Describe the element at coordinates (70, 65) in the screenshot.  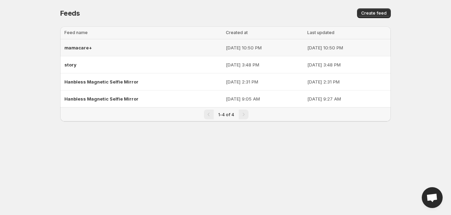
I see `span: story` at that location.